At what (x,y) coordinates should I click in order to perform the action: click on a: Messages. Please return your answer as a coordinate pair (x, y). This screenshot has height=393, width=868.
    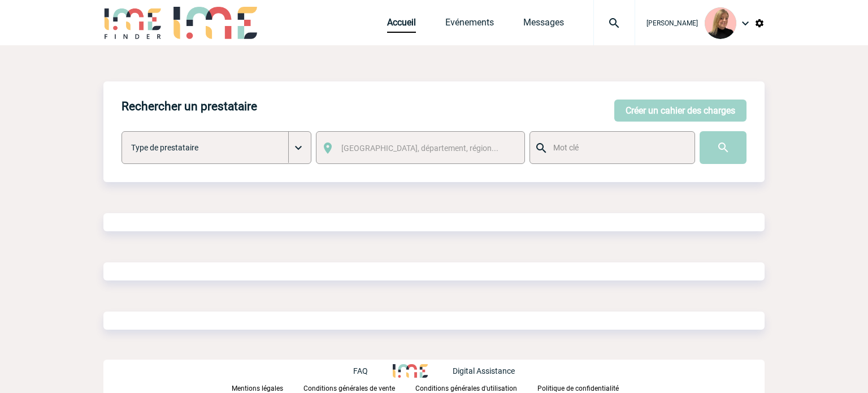
    Looking at the image, I should click on (544, 25).